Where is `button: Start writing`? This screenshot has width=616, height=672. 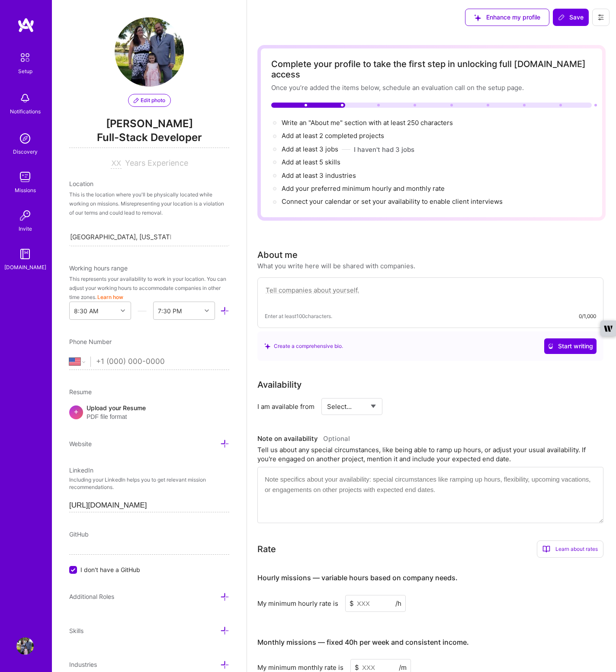 button: Start writing is located at coordinates (570, 346).